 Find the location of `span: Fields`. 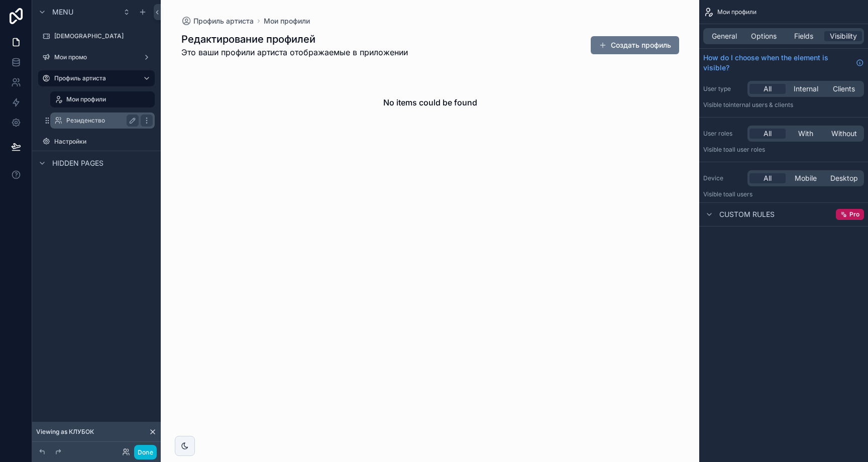

span: Fields is located at coordinates (803, 36).